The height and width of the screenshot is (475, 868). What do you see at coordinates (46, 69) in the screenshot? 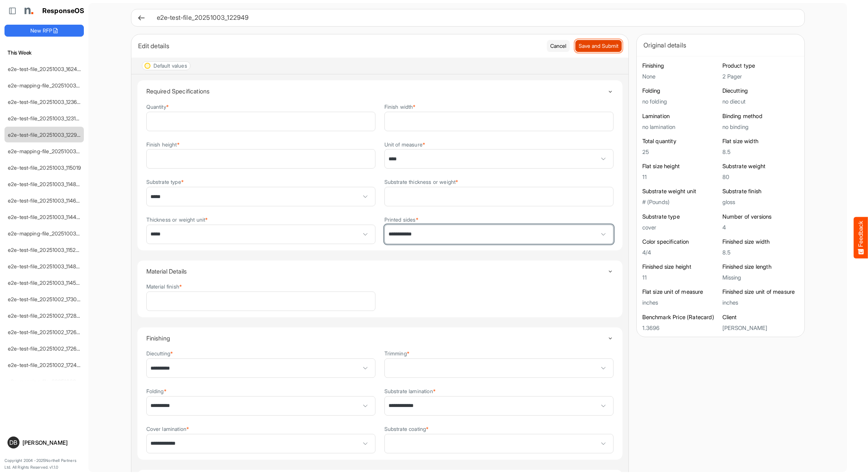
I see `a: e2e-test-file_20251003_162459` at bounding box center [46, 69].